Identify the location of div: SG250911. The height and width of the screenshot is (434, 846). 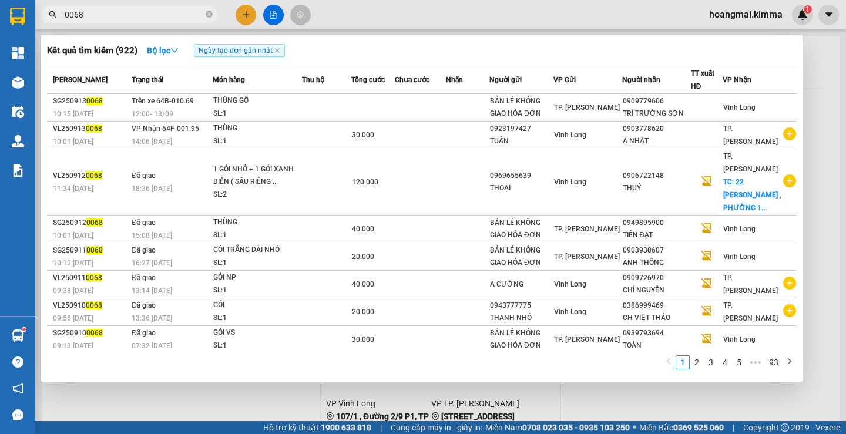
(90, 250).